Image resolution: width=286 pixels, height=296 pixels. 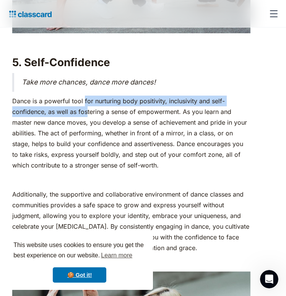 I want to click on a: dismiss cookie message, so click(x=79, y=275).